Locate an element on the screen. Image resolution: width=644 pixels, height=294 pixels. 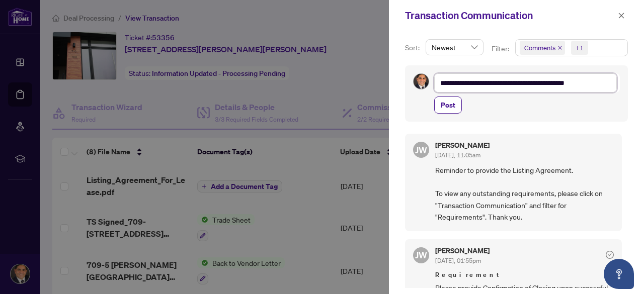
p: Filter: is located at coordinates (501, 49).